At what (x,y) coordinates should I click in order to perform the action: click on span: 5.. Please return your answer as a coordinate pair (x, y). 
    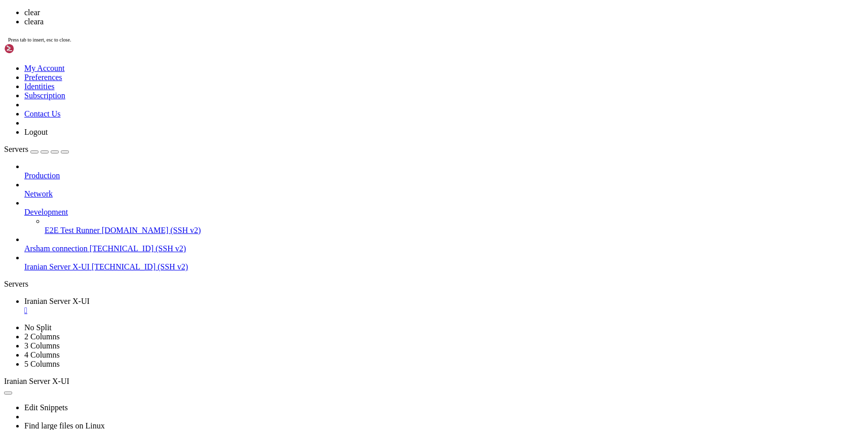
    Looking at the image, I should click on (12, 76).